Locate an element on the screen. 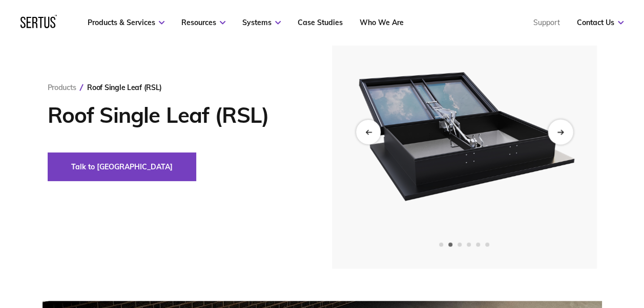 This screenshot has height=308, width=644. span: Go to slide 1 is located at coordinates (441, 244).